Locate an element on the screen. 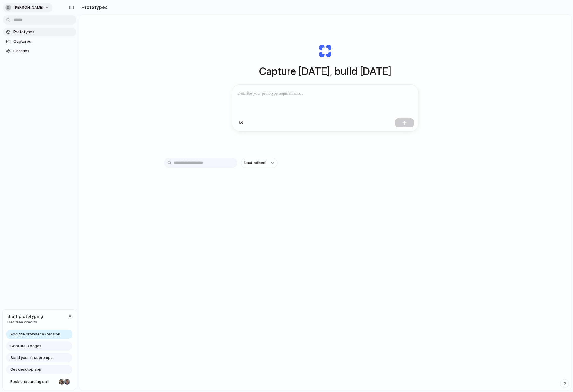 This screenshot has height=392, width=573. span: Libraries is located at coordinates (43, 51).